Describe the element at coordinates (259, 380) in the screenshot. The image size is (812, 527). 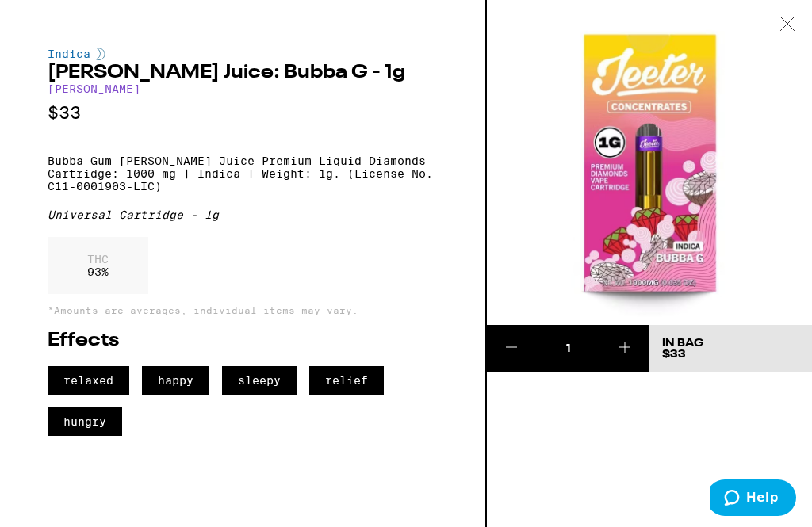
I see `span: sleepy` at that location.